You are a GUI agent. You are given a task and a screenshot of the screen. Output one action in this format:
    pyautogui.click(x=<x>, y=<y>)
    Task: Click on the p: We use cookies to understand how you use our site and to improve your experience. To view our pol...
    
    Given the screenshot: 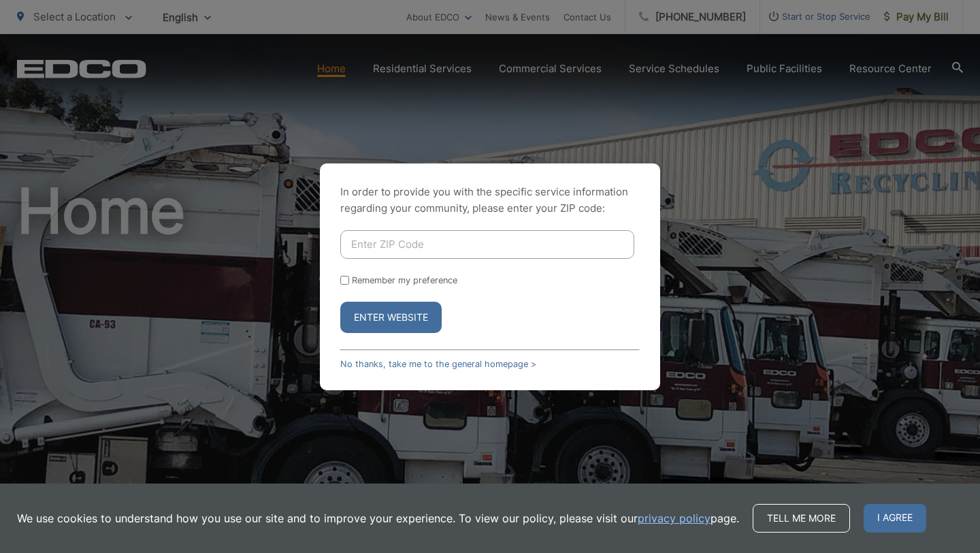 What is the action you would take?
    pyautogui.click(x=378, y=518)
    